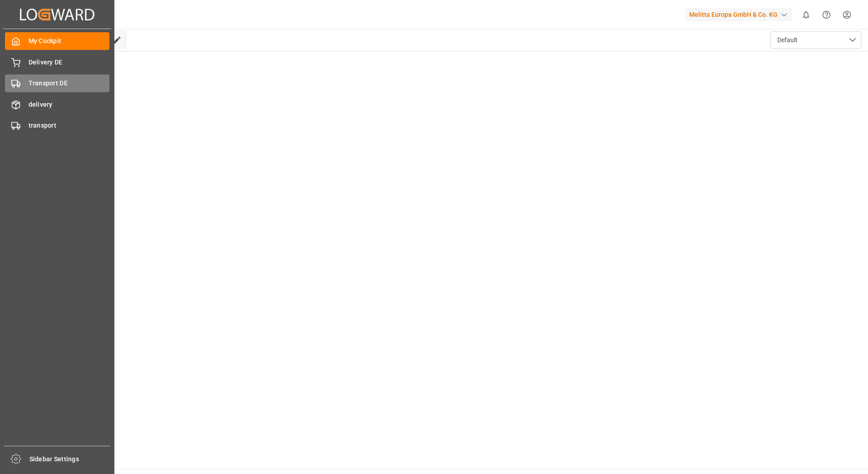 The width and height of the screenshot is (868, 474). I want to click on button: open menu, so click(816, 40).